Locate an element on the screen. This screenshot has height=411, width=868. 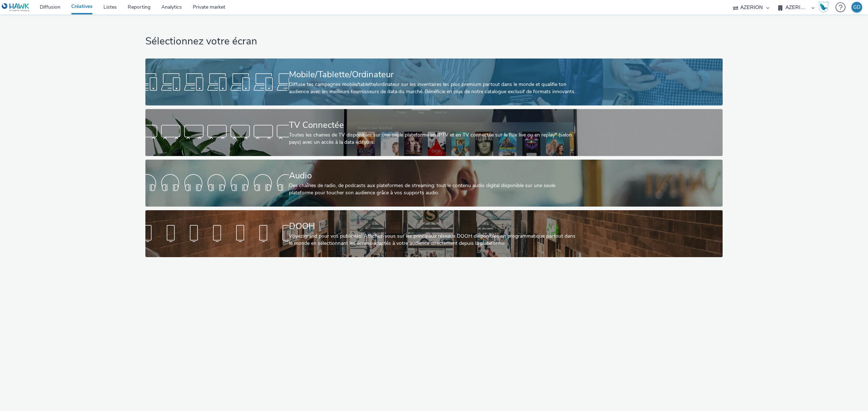
a: Hawk Academy is located at coordinates (825, 7).